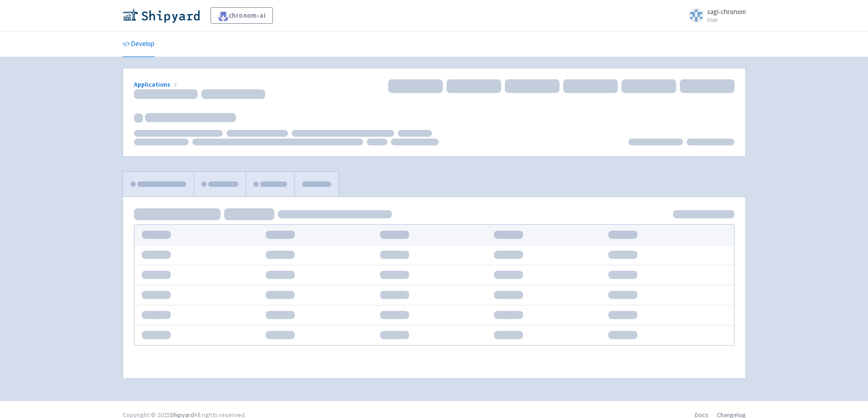 The width and height of the screenshot is (868, 418). I want to click on small: User, so click(727, 20).